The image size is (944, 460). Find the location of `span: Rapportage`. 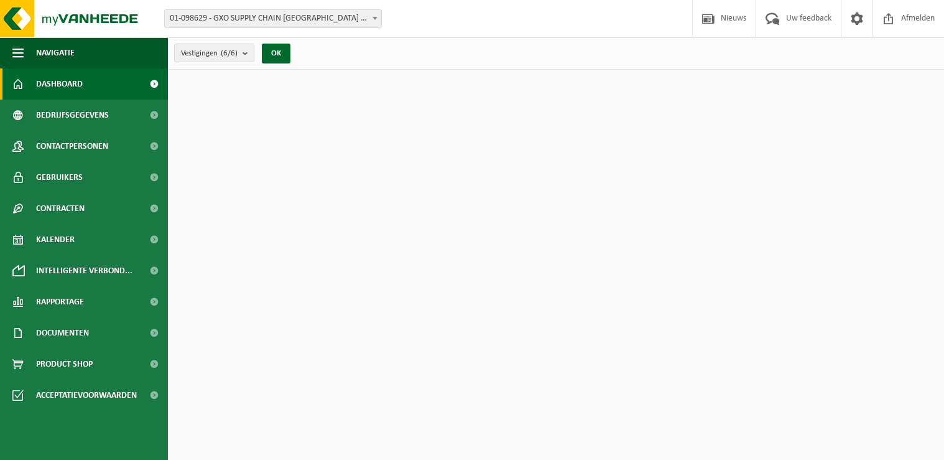

span: Rapportage is located at coordinates (60, 302).